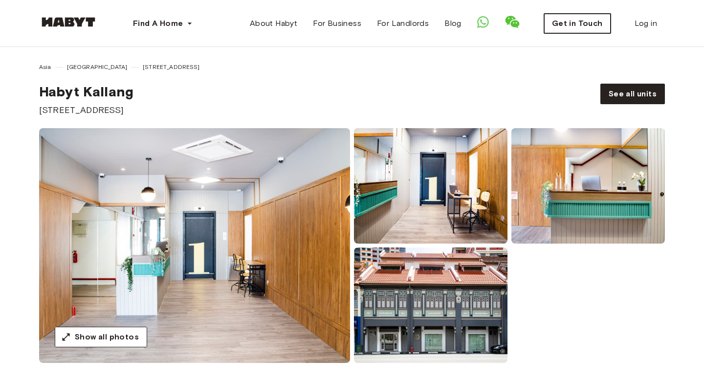 This screenshot has width=704, height=383. What do you see at coordinates (273, 23) in the screenshot?
I see `span: About Habyt` at bounding box center [273, 23].